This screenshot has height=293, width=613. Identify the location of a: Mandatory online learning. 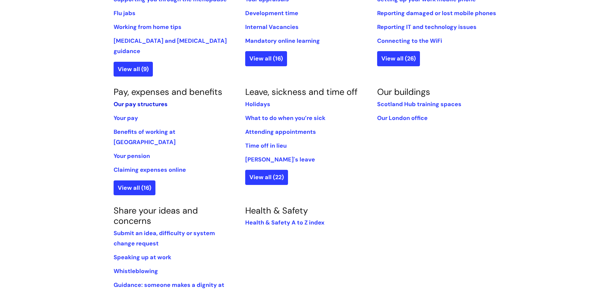
(283, 41).